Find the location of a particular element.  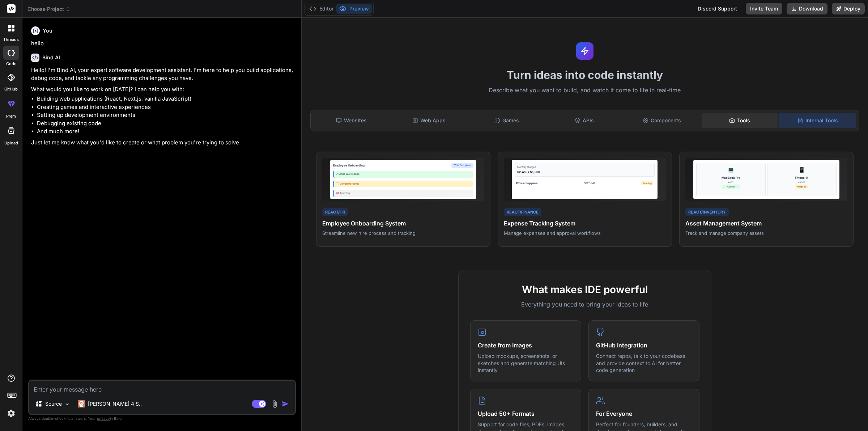

li: Setting up development environments is located at coordinates (166, 115).